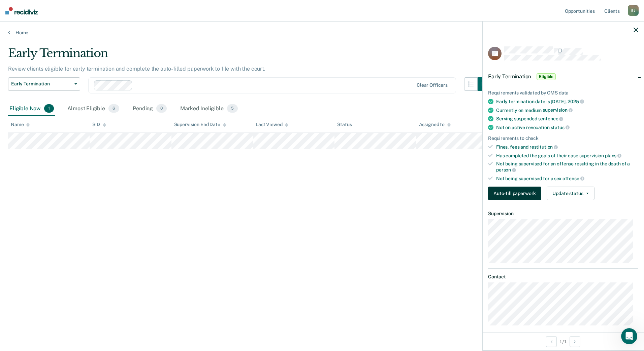 This screenshot has width=644, height=351. What do you see at coordinates (560, 128) in the screenshot?
I see `span: status` at bounding box center [560, 128].